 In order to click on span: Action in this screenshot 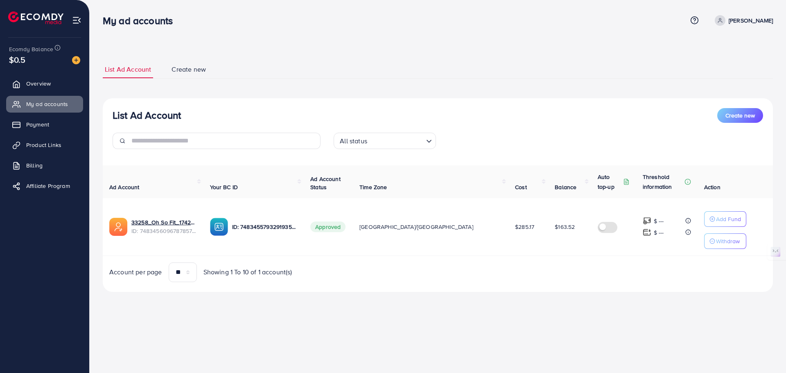, I will do `click(713, 187)`.